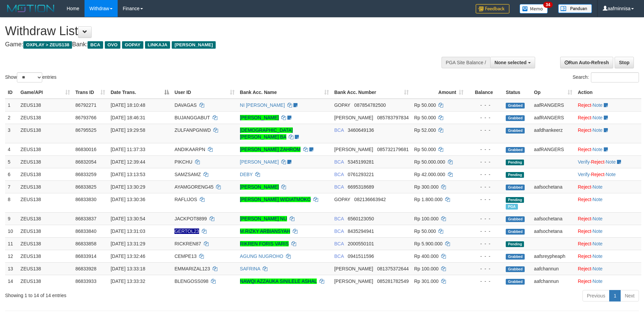 The height and width of the screenshot is (314, 644). I want to click on span: Rp 5.900.000, so click(428, 244).